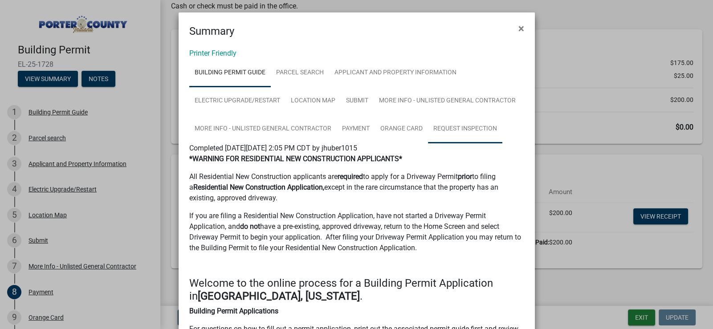  I want to click on a: Parcel search, so click(300, 73).